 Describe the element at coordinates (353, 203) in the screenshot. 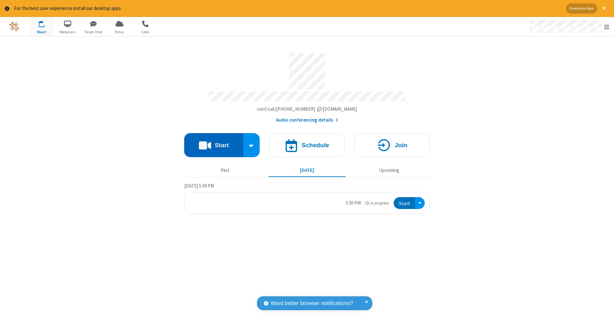

I see `div: 5:30 PM` at that location.